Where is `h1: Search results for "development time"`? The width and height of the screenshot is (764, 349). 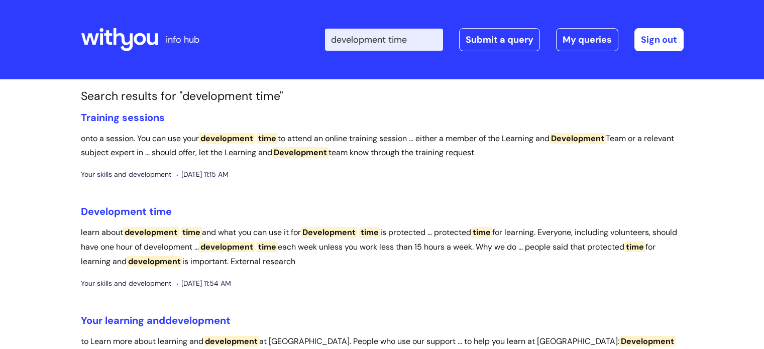 h1: Search results for "development time" is located at coordinates (382, 96).